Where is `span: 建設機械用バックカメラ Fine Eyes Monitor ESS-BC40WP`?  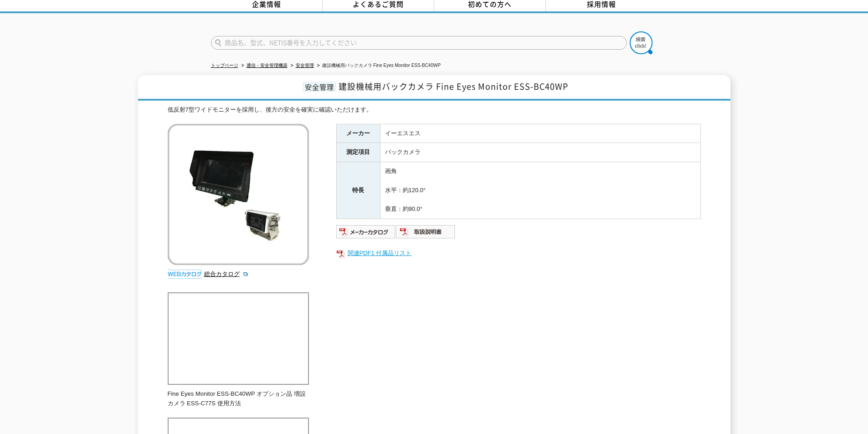 span: 建設機械用バックカメラ Fine Eyes Monitor ESS-BC40WP is located at coordinates (453, 86).